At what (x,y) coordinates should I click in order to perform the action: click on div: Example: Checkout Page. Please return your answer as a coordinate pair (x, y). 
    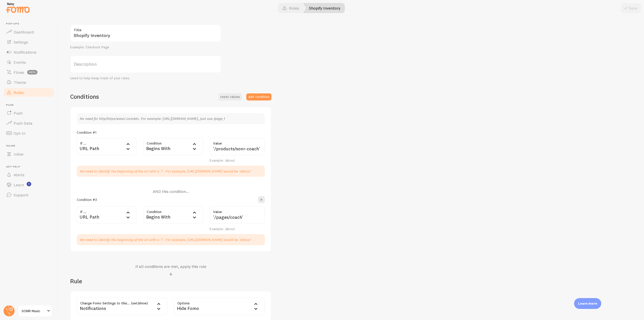
    Looking at the image, I should click on (146, 48).